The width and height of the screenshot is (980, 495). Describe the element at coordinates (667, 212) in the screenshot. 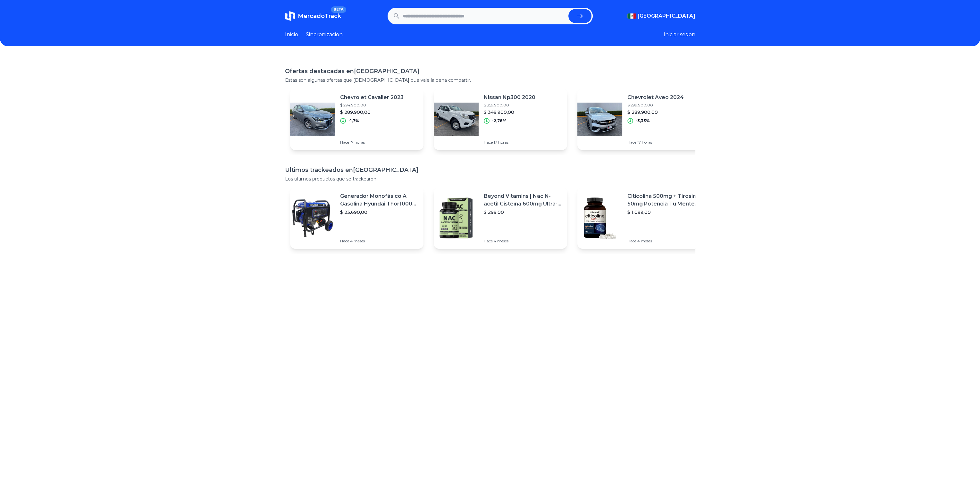

I see `p: $ 1.099,00` at that location.